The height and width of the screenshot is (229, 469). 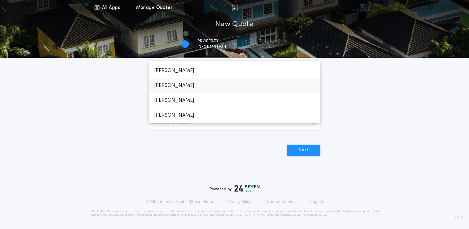 I want to click on img: vs-icon, so click(x=362, y=7).